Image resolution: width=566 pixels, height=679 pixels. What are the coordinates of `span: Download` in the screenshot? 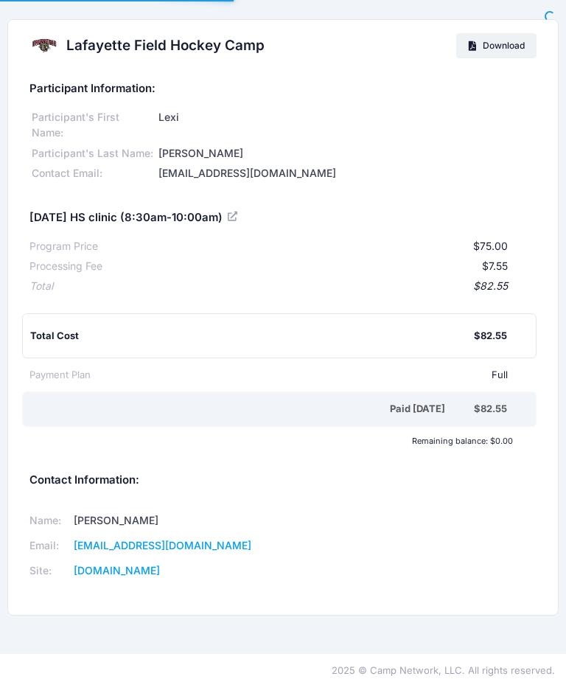 It's located at (503, 45).